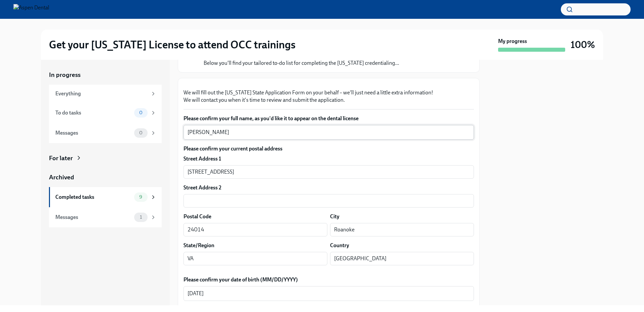 Image resolution: width=644 pixels, height=312 pixels. Describe the element at coordinates (199, 246) in the screenshot. I see `label: State/Region` at that location.